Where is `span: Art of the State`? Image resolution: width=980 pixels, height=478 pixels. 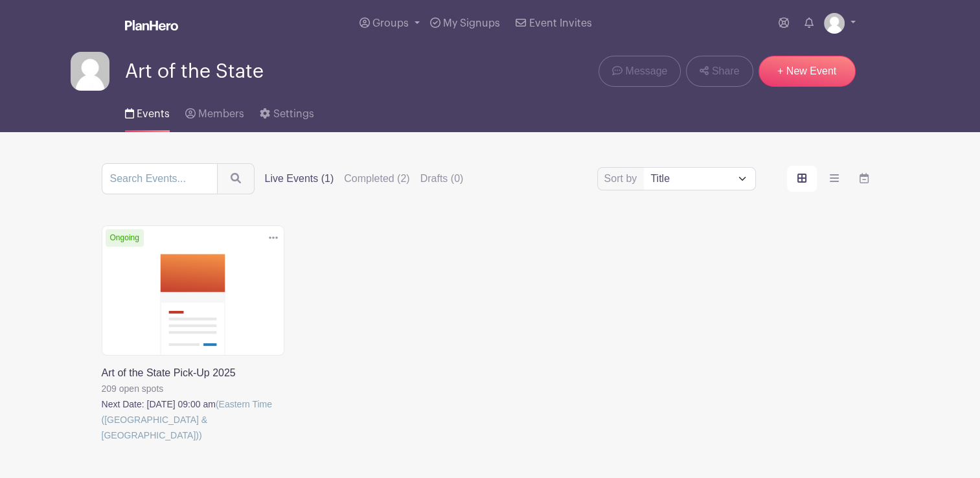
span: Art of the State is located at coordinates (194, 71).